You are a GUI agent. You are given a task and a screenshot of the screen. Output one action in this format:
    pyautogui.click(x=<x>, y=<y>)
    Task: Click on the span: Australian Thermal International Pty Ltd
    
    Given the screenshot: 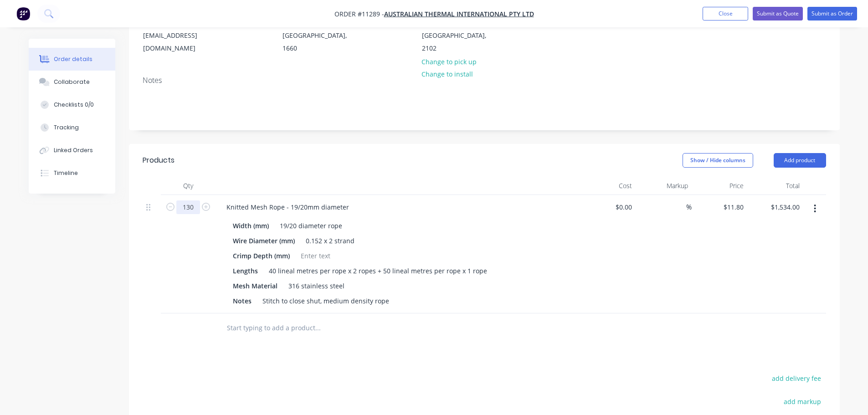 What is the action you would take?
    pyautogui.click(x=459, y=14)
    